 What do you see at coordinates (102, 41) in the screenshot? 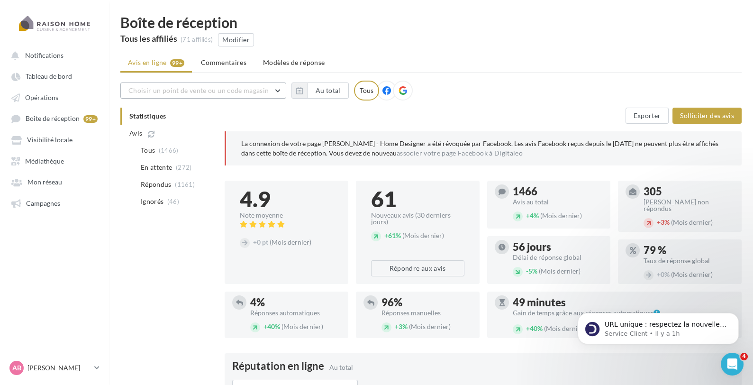
I see `p: Message from Service-Client, sent Il y a 1h` at bounding box center [102, 41].